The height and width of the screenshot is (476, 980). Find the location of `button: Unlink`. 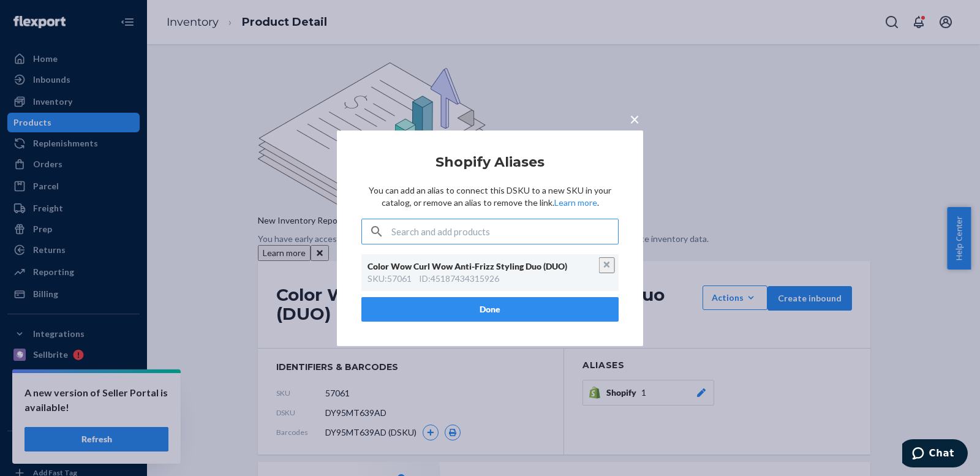

button: Unlink is located at coordinates (607, 265).